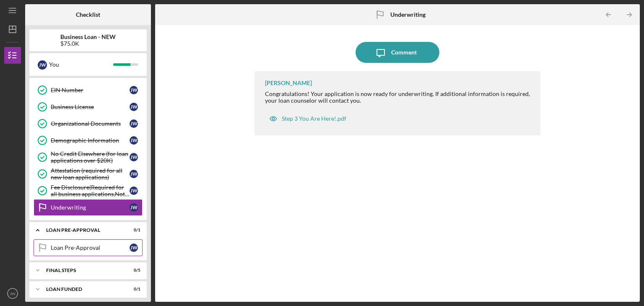  What do you see at coordinates (398, 97) in the screenshot?
I see `div: Congratulations! Your application is now ready for underwriting. If additional information is req...` at bounding box center [398, 97].